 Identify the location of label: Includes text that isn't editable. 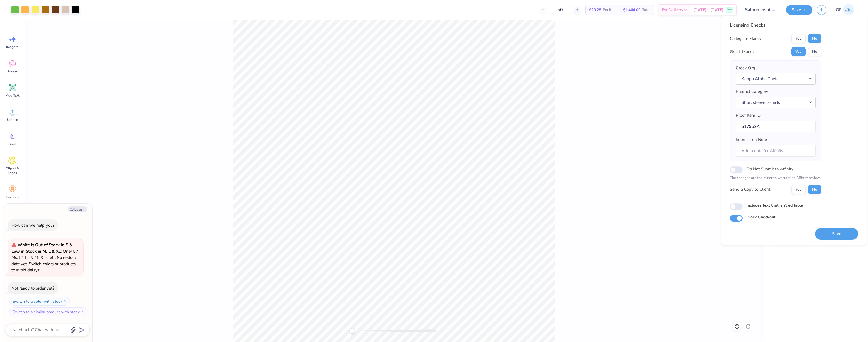
(774, 205).